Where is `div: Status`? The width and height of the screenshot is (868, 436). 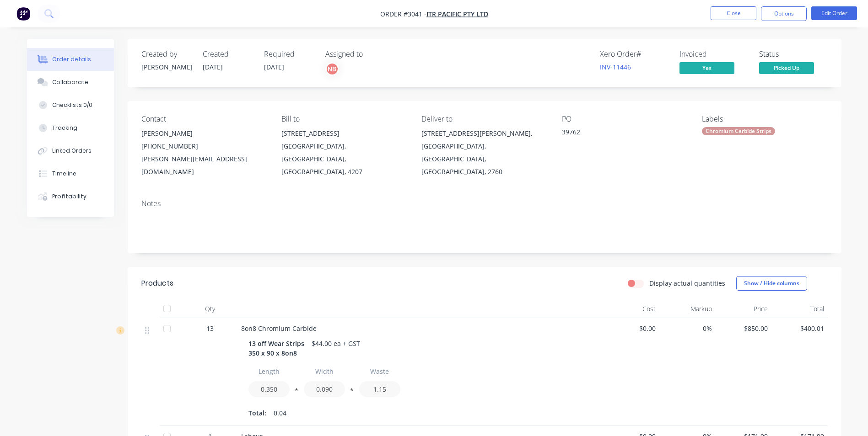 div: Status is located at coordinates (793, 54).